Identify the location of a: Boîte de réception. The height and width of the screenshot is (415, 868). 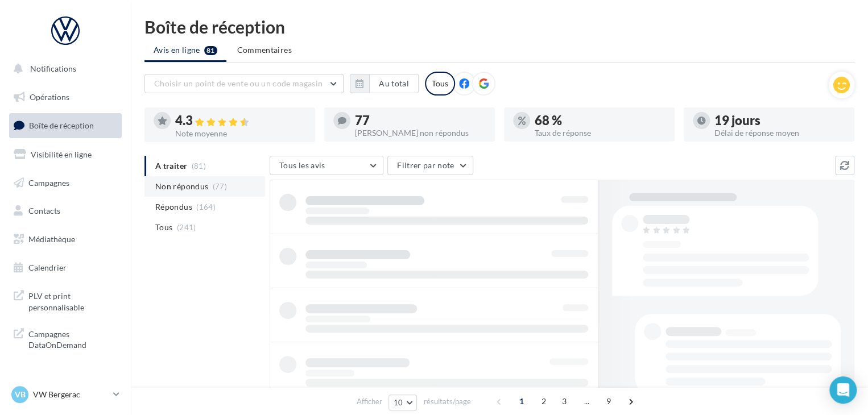
(66, 125).